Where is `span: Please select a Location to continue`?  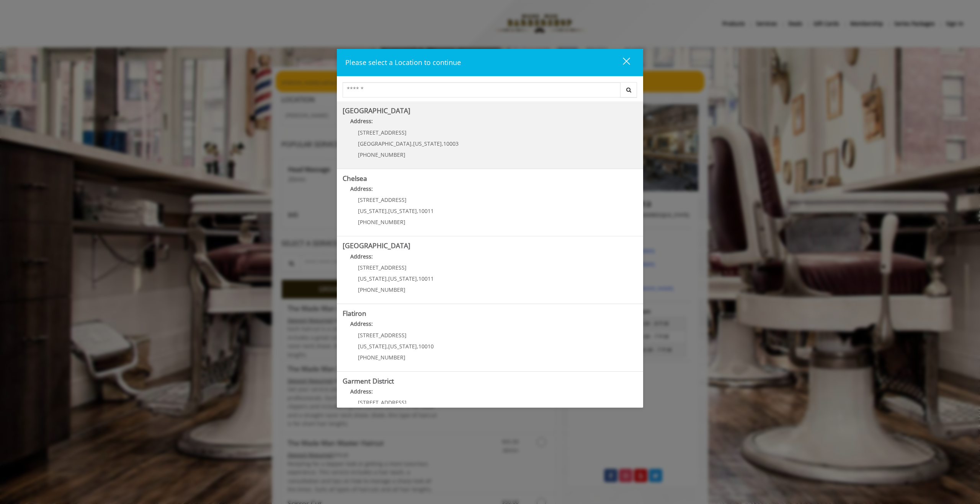 span: Please select a Location to continue is located at coordinates (403, 62).